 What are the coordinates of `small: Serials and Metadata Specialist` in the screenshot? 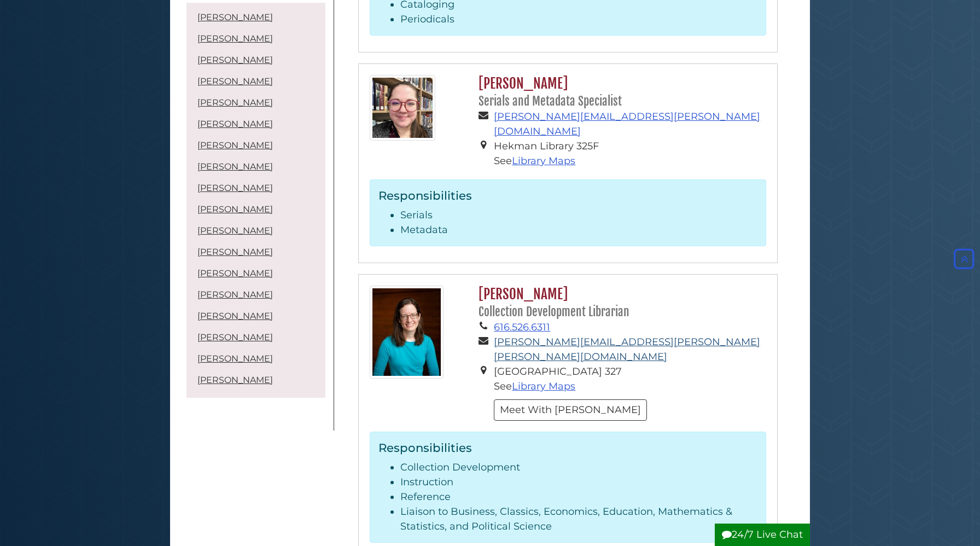 It's located at (550, 102).